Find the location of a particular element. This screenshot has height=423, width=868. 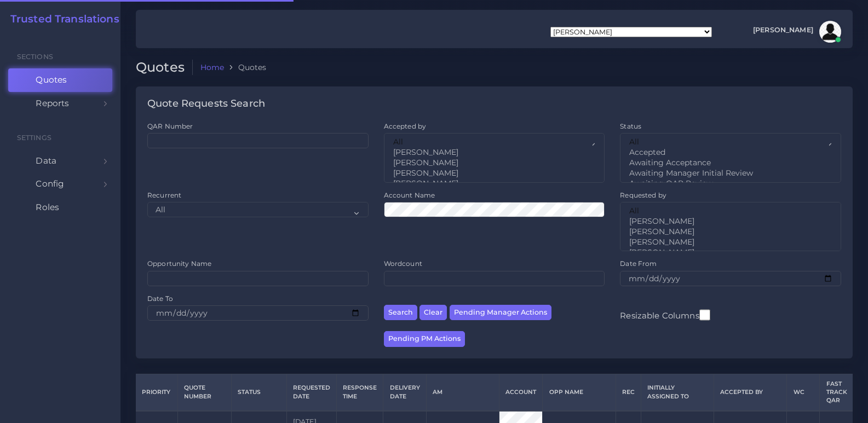

label: Date To is located at coordinates (160, 298).